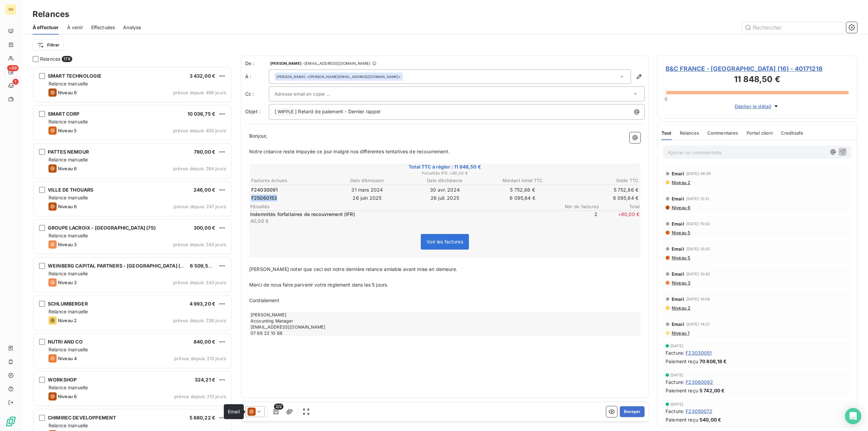 The width and height of the screenshot is (868, 431). Describe the element at coordinates (204, 152) in the screenshot. I see `span: 780,00 €` at that location.